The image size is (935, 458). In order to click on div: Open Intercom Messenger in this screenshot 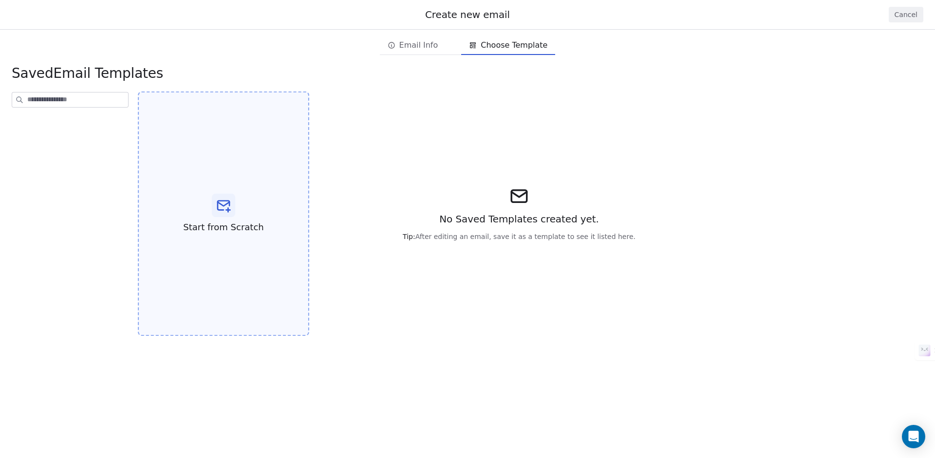, I will do `click(913, 437)`.